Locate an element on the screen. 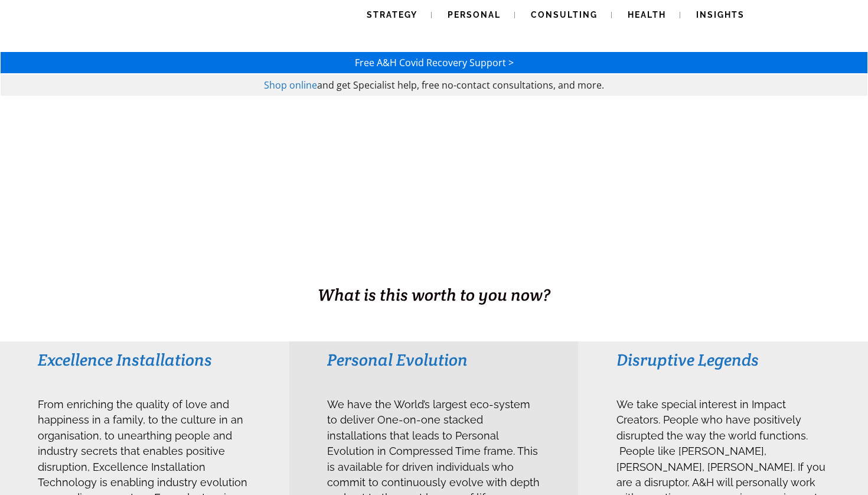 This screenshot has height=495, width=868. h1: BUSINESS. HEALTH. Family. Legacy is located at coordinates (434, 270).